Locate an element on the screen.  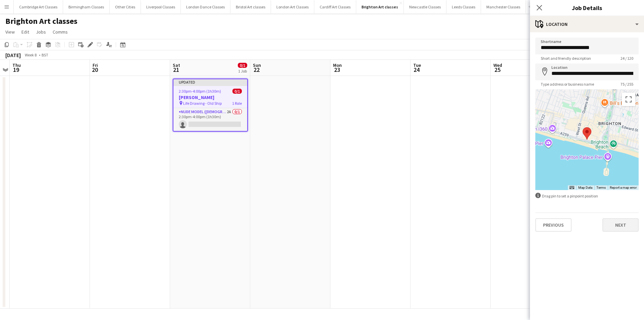
button: Brighton Art classes is located at coordinates (380, 7).